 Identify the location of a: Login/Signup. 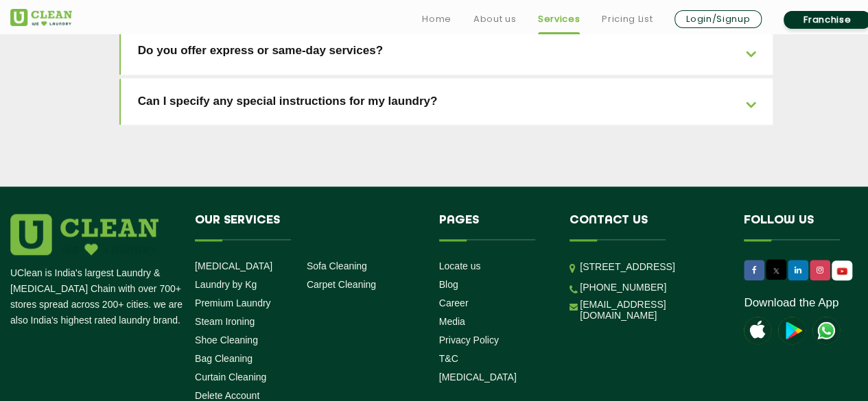
(718, 19).